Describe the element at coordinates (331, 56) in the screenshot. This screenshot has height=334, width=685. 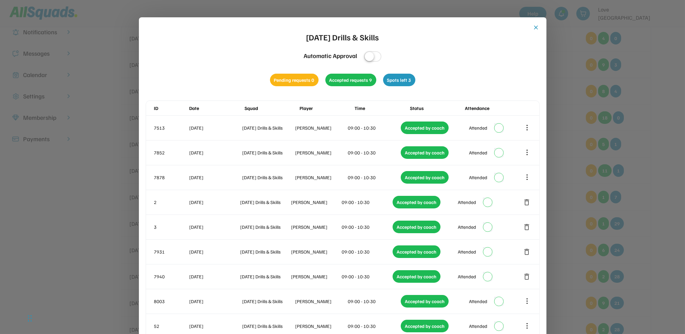
I see `div: Automatic Approval` at that location.